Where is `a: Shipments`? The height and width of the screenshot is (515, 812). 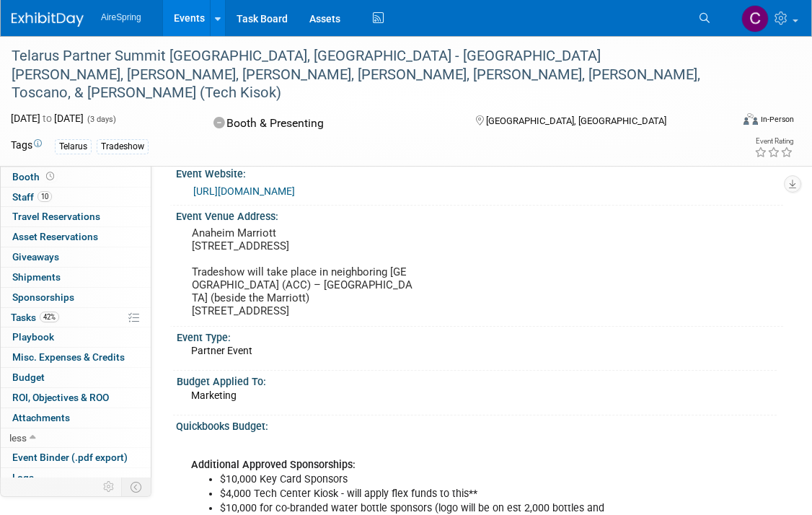 a: Shipments is located at coordinates (76, 277).